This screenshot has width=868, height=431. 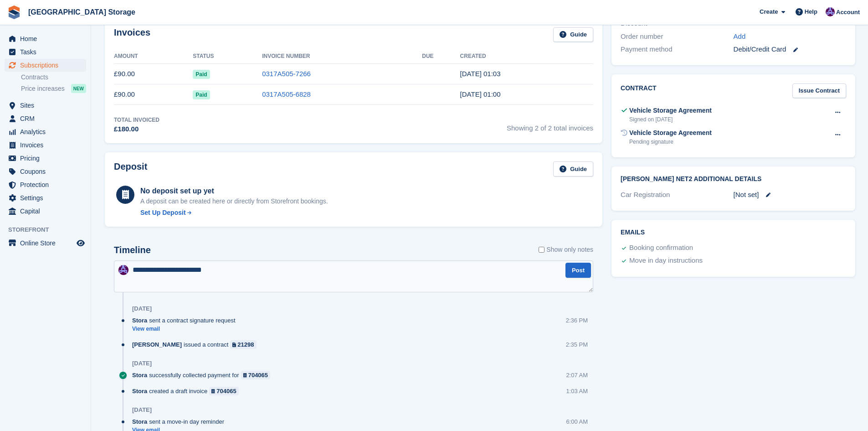 What do you see at coordinates (197, 345) in the screenshot?
I see `div: issued a contract` at bounding box center [197, 345].